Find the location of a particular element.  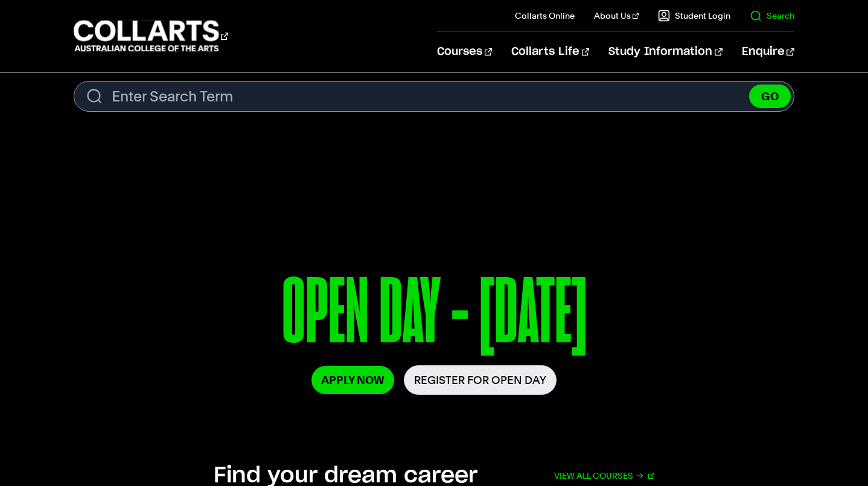

input: Enter Search Term is located at coordinates (434, 96).